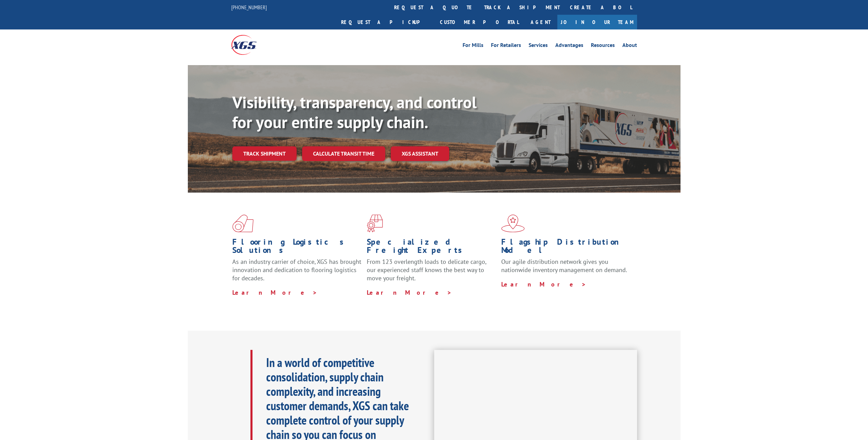  Describe the element at coordinates (473, 46) in the screenshot. I see `a: For Mills` at that location.